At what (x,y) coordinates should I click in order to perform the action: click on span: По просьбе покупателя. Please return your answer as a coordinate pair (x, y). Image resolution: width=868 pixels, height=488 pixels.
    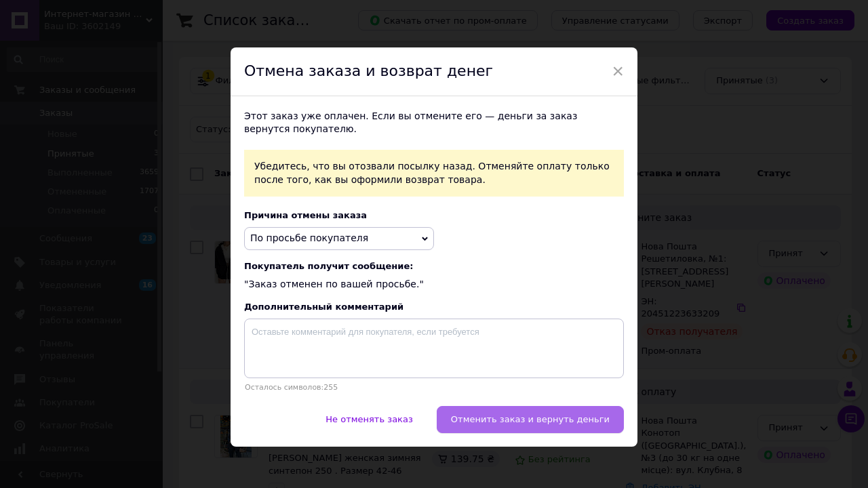
    Looking at the image, I should click on (309, 238).